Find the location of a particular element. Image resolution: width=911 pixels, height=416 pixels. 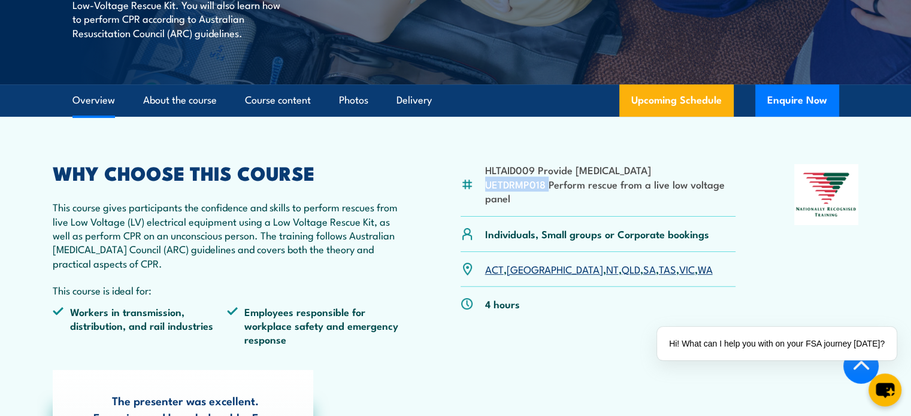

li: Workers in transmission, distribution, and rail industries is located at coordinates (140, 326).